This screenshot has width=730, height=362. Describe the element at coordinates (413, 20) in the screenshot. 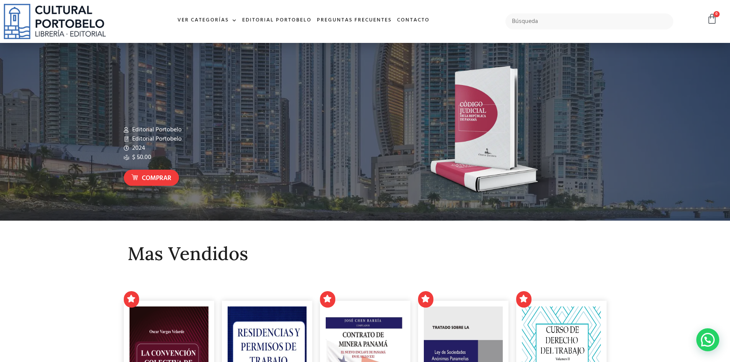

I see `a: Contacto` at that location.